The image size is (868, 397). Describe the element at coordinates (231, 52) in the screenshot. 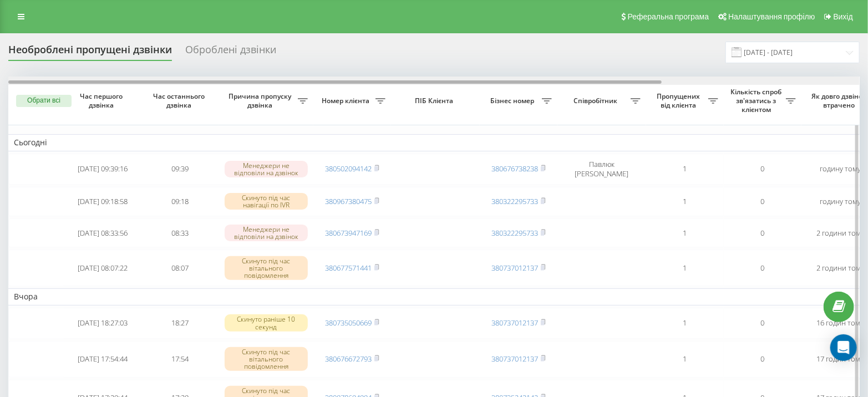

I see `div: Оброблені дзвінки` at that location.